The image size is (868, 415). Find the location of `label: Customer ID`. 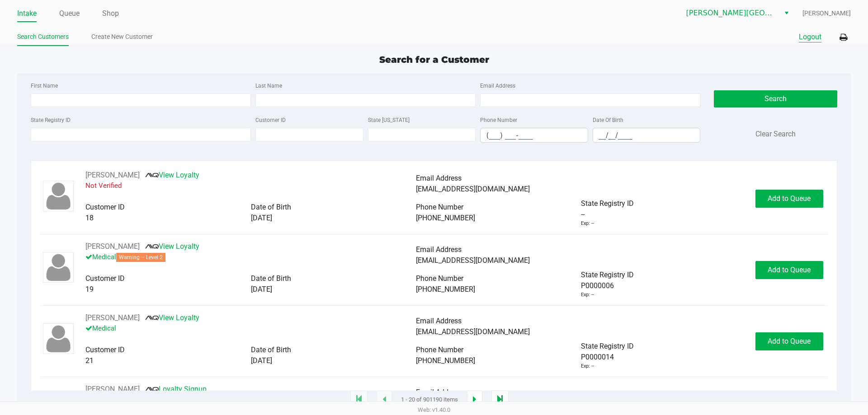

label: Customer ID is located at coordinates (270, 120).